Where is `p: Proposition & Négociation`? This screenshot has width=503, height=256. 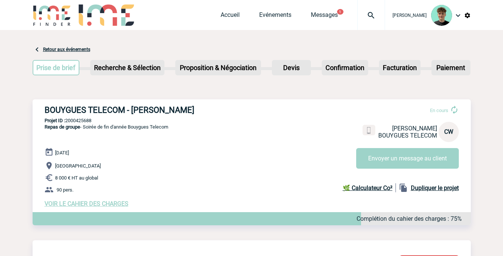
p: Proposition & Négociation is located at coordinates (218, 67).